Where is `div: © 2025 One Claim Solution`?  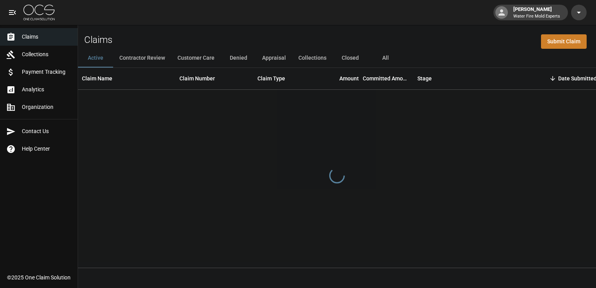
div: © 2025 One Claim Solution is located at coordinates (39, 277).